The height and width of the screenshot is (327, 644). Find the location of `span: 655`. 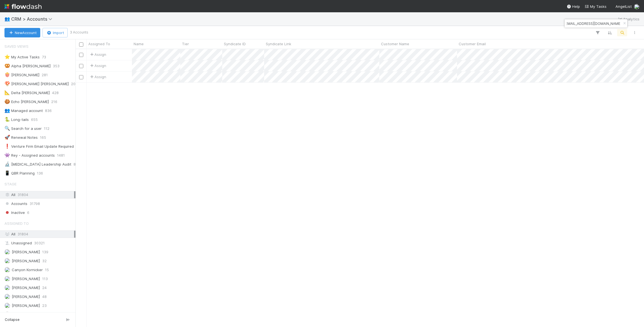

span: 655 is located at coordinates (34, 119).